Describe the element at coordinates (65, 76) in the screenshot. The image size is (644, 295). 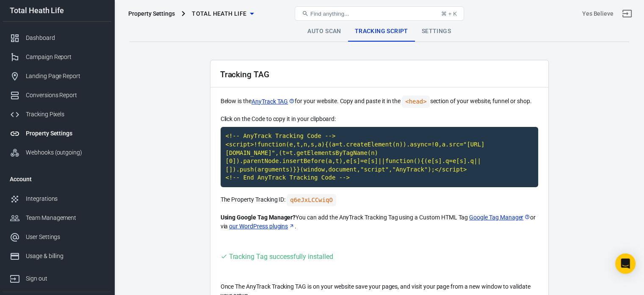
I see `div: Landing Page Report` at that location.